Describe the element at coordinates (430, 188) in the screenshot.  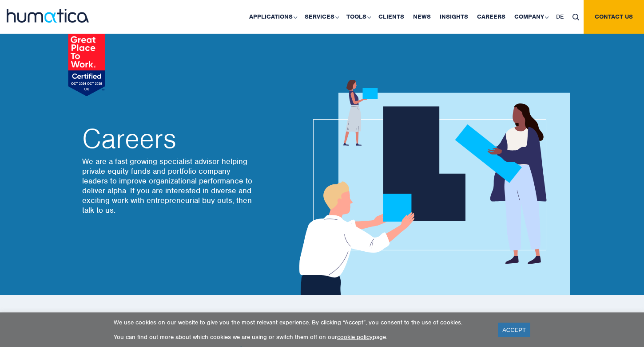
I see `img: about_banner1` at that location.